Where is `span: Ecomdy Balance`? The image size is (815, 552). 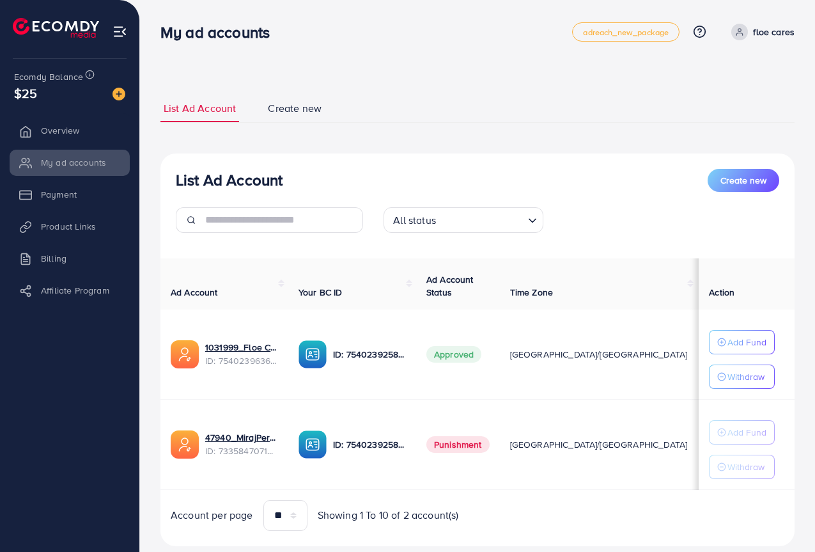 span: Ecomdy Balance is located at coordinates (49, 77).